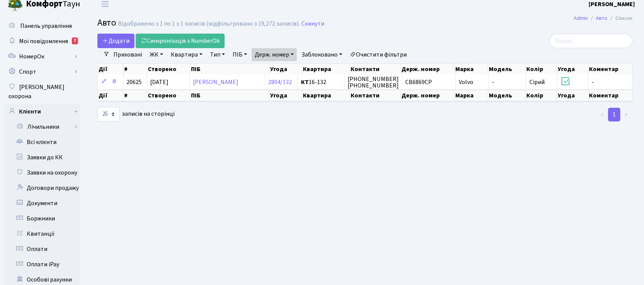  What do you see at coordinates (116, 41) in the screenshot?
I see `span: Додати` at bounding box center [116, 41].